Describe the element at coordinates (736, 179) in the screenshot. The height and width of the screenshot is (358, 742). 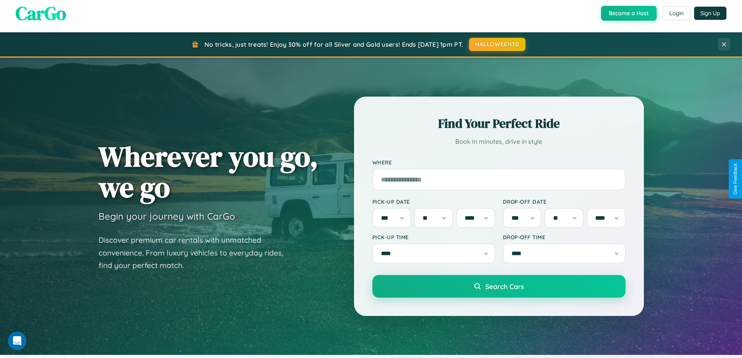
I see `div: Give Feedback` at that location.